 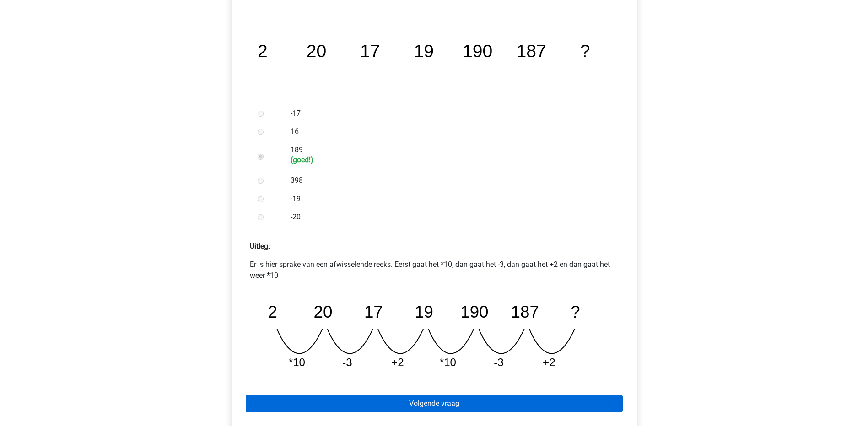 What do you see at coordinates (434, 270) in the screenshot?
I see `p: Er is hier sprake van een afwisselende reeks. Eerst gaat het *10, dan gaat het -3, dan gaat het +...` at bounding box center [434, 270].